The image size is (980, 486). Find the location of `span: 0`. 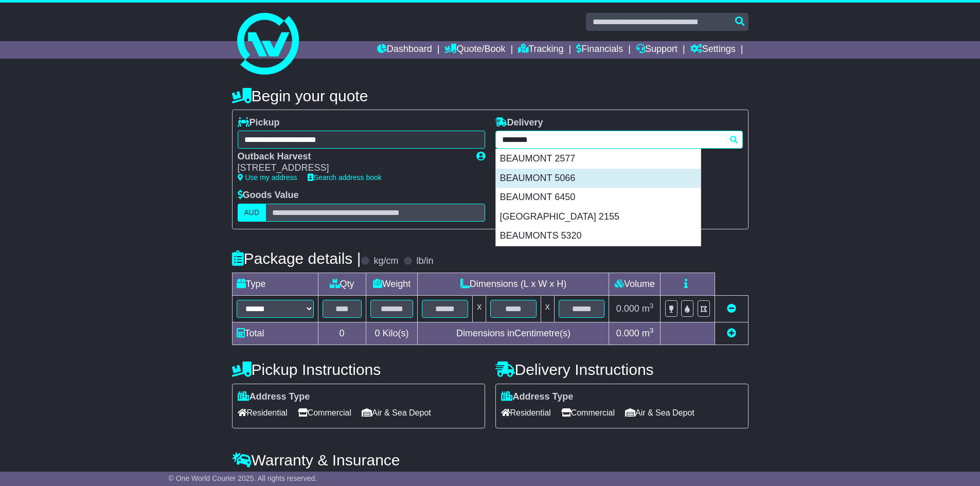

span: 0 is located at coordinates (377, 333).